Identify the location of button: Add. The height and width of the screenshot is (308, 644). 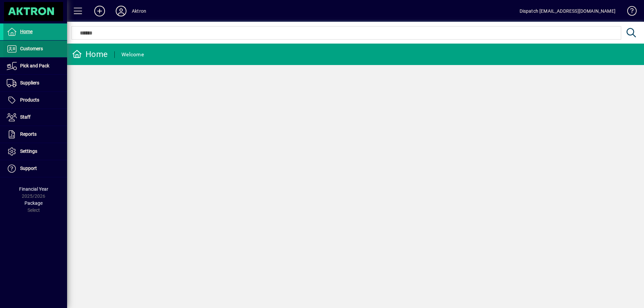
(100, 11).